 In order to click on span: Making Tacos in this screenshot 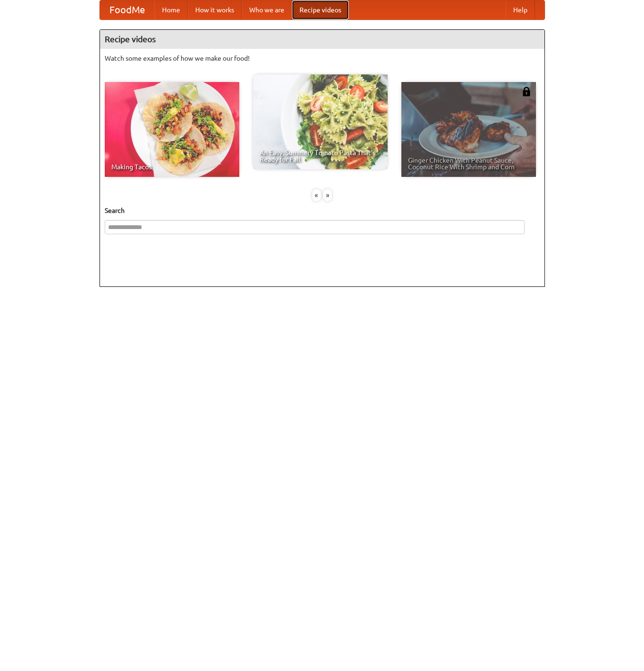, I will do `click(172, 167)`.